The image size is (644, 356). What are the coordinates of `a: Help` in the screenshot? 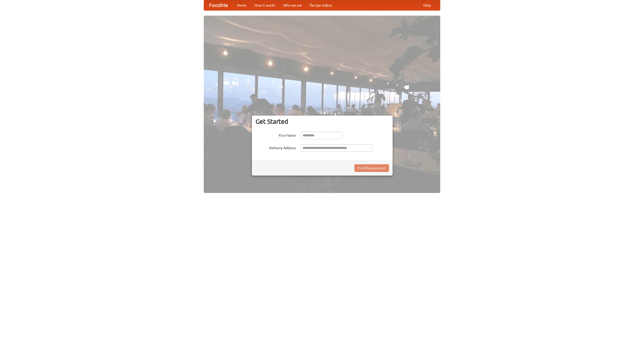 It's located at (427, 5).